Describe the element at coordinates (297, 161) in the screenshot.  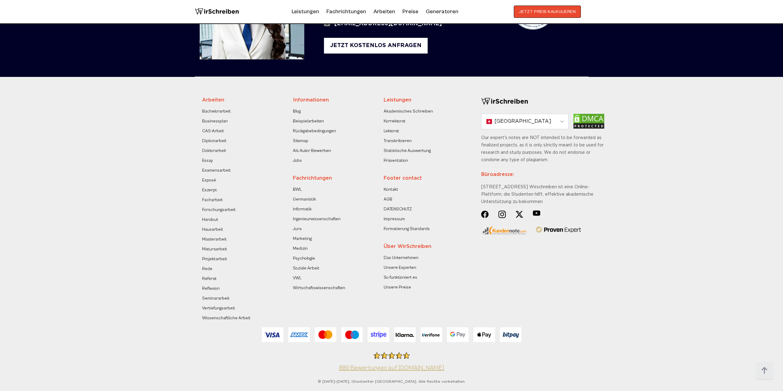
I see `a: Jobs` at that location.